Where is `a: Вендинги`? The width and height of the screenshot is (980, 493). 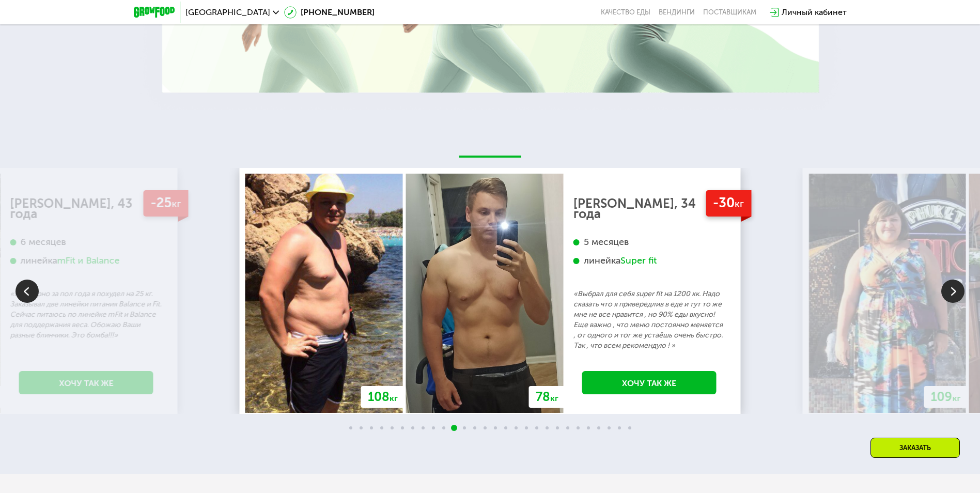 a: Вендинги is located at coordinates (677, 13).